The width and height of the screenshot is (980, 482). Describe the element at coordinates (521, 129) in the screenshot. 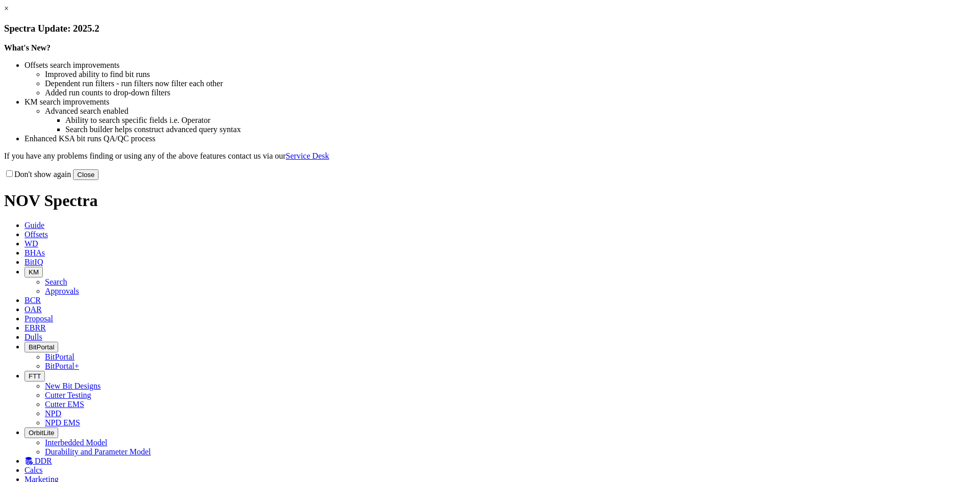

I see `li: Search builder helps construct advanced query syntax` at that location.